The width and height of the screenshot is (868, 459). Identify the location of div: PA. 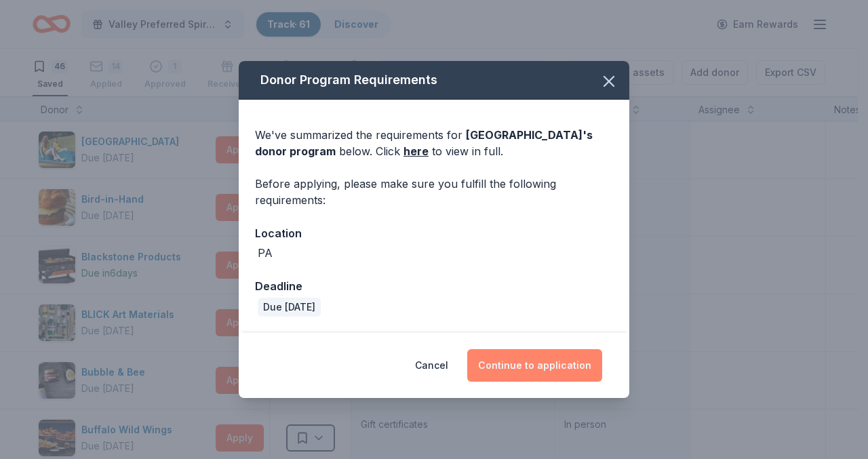
(265, 253).